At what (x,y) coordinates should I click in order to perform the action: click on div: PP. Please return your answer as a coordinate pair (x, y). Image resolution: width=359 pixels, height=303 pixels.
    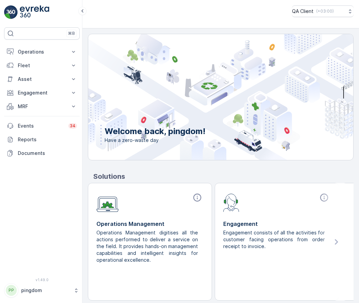
    Looking at the image, I should click on (11, 291).